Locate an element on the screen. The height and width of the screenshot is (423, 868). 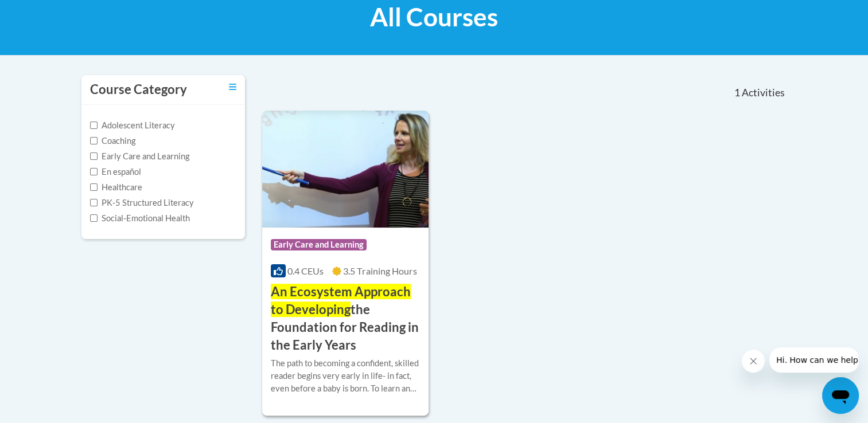
label: Coaching is located at coordinates (112, 141).